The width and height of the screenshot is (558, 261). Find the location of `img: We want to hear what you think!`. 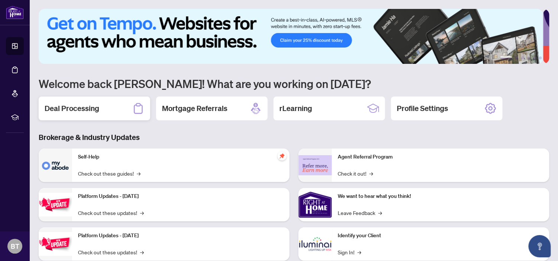

img: We want to hear what you think! is located at coordinates (315, 205).